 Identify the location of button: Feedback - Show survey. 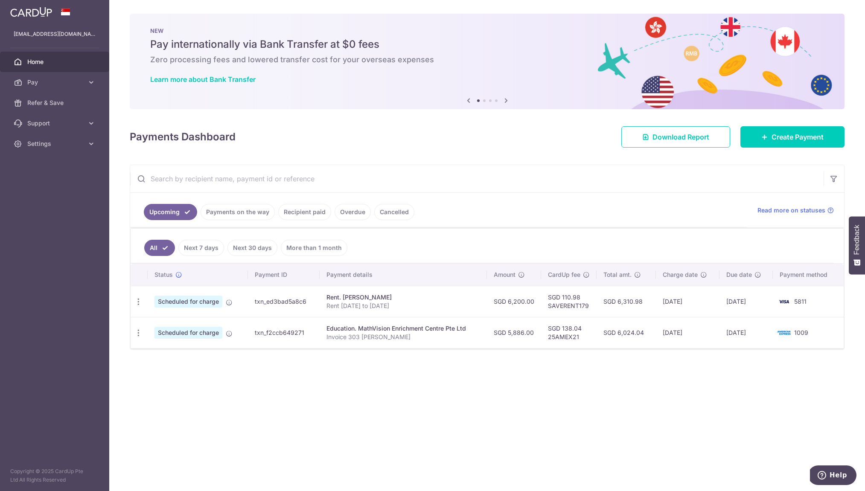
(857, 245).